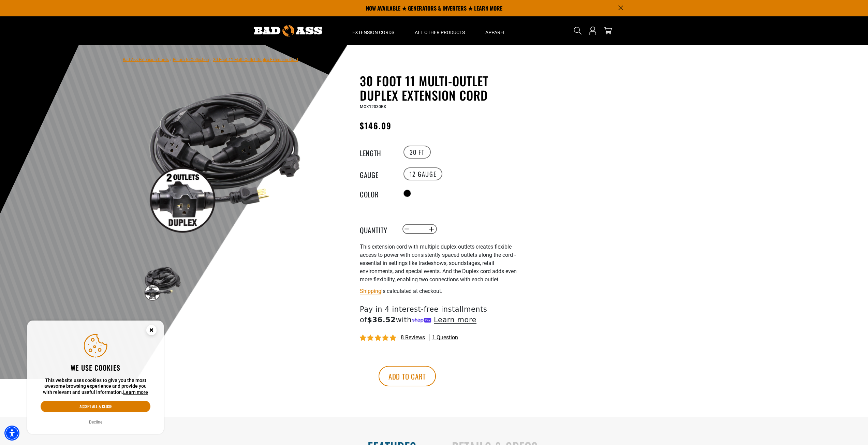 This screenshot has height=445, width=868. Describe the element at coordinates (417, 152) in the screenshot. I see `label: 30 FT` at that location.